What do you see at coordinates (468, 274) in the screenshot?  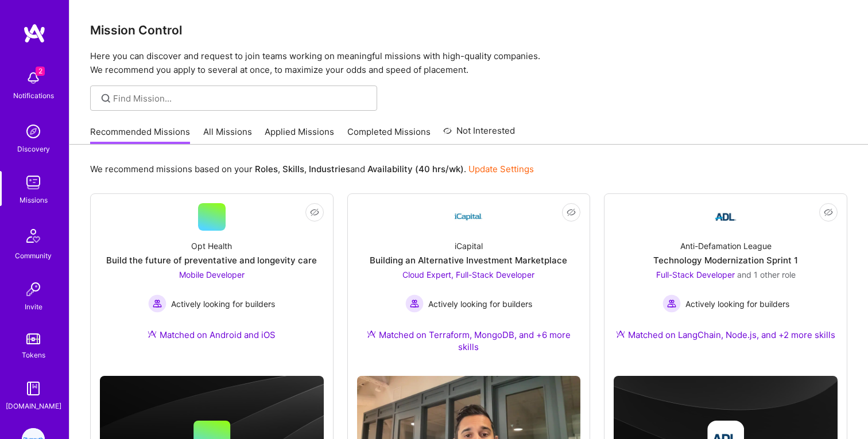 I see `span: Cloud Expert, Full-Stack Developer` at bounding box center [468, 274].